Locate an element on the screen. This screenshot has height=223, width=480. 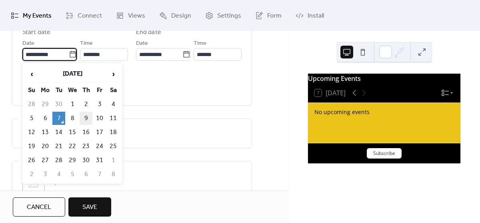
a: Install is located at coordinates (309, 15).